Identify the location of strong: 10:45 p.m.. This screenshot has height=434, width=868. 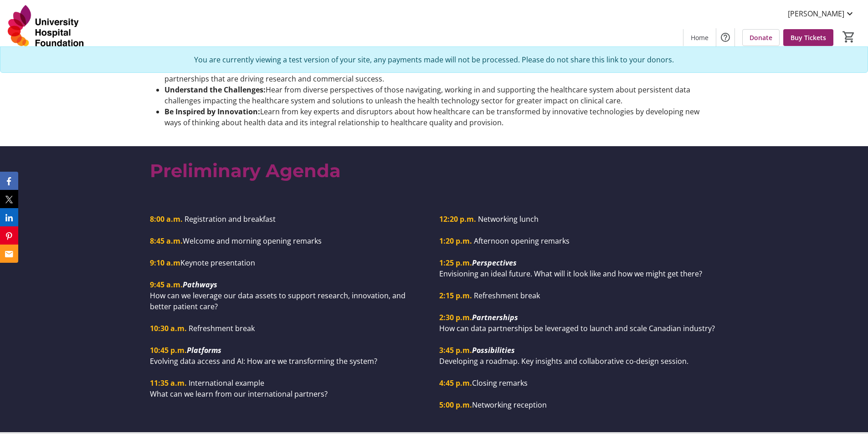
(168, 350).